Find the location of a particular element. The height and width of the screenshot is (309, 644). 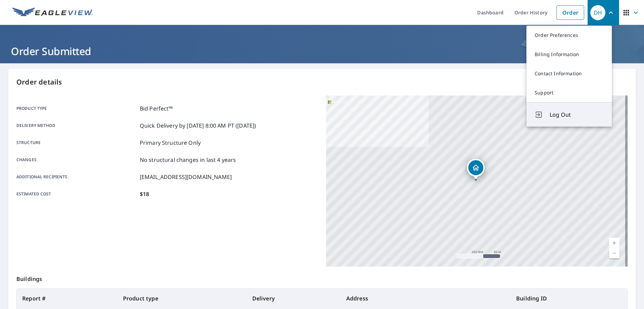

h1: Order Submitted is located at coordinates (322, 51).